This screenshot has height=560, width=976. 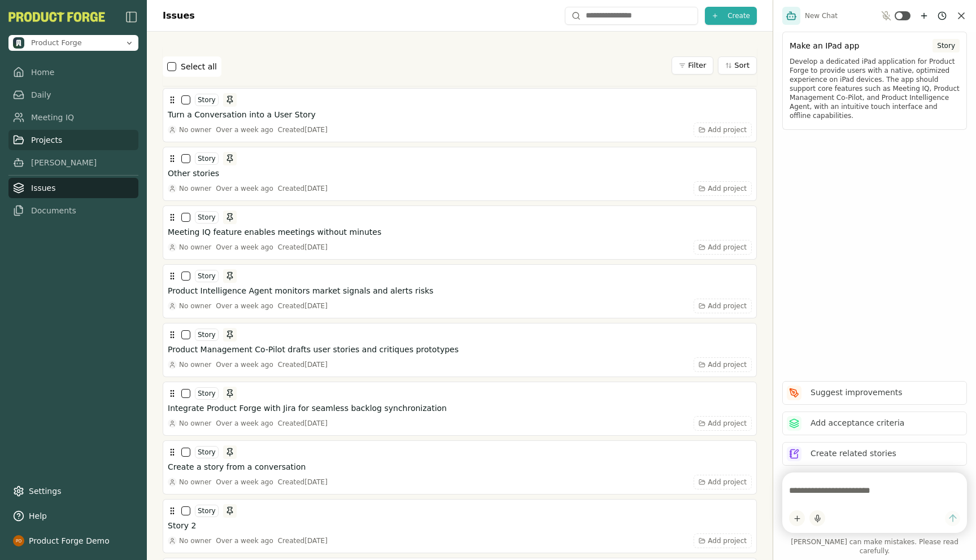 I want to click on h3: Other stories, so click(x=193, y=173).